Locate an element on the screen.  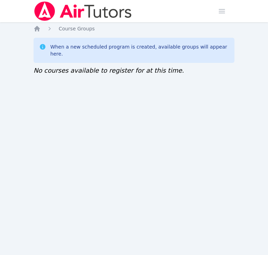
nav: Breadcrumb is located at coordinates (134, 29).